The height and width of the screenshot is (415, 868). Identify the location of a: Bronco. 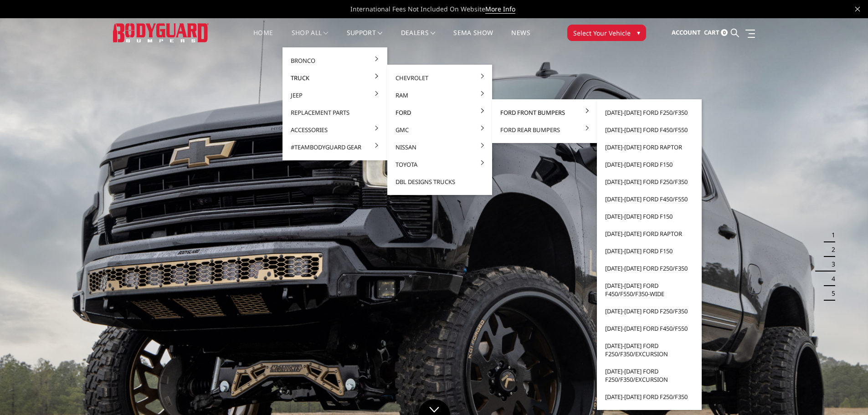
(335, 60).